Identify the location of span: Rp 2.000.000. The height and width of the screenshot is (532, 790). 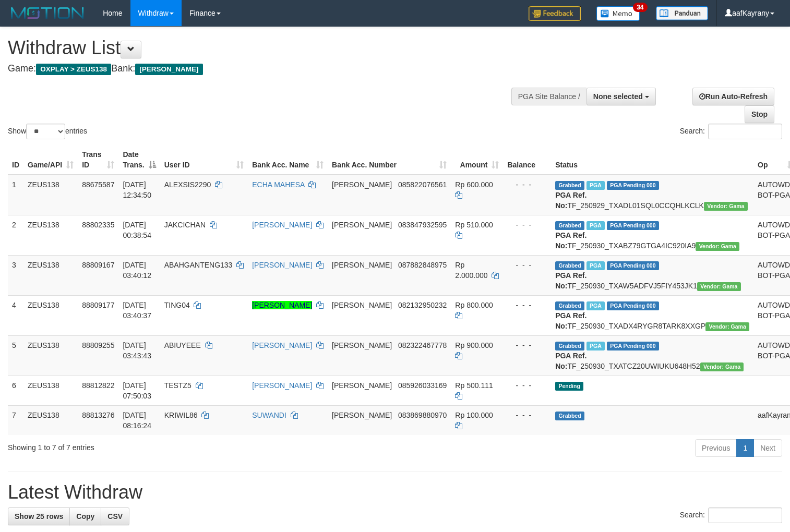
(471, 270).